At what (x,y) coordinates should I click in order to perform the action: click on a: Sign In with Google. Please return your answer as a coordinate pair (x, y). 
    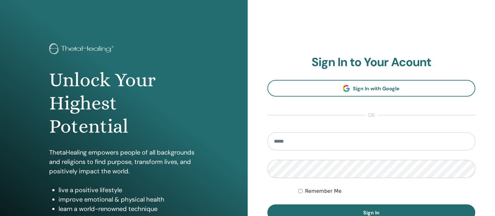
    Looking at the image, I should click on (372, 88).